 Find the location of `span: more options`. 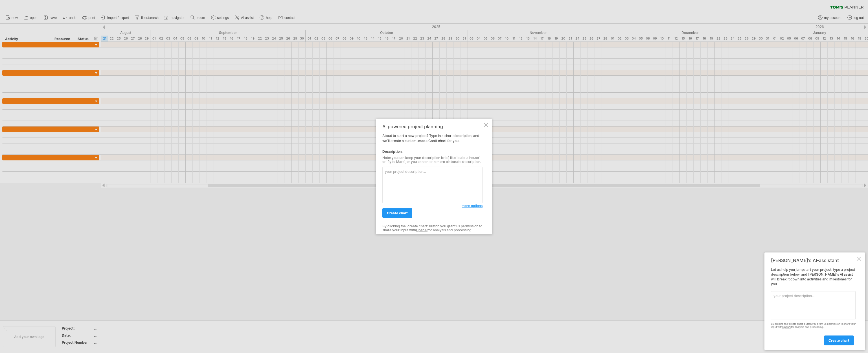

span: more options is located at coordinates (473, 206).